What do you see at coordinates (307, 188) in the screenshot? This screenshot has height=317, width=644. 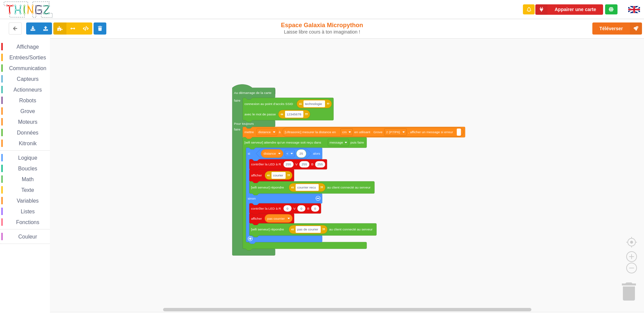 I see `text: courrier recu` at bounding box center [307, 188].